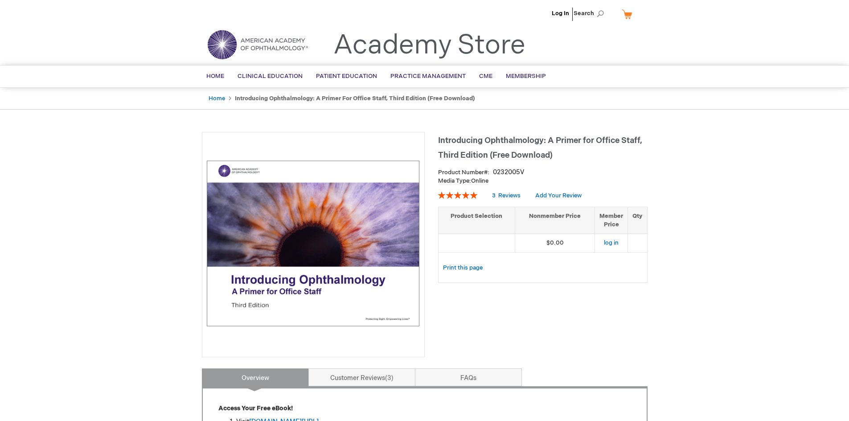 Image resolution: width=849 pixels, height=421 pixels. Describe the element at coordinates (355, 99) in the screenshot. I see `strong: Introducing Ophthalmology: A Primer for Office Staff, Third Edition (Free Download)` at that location.